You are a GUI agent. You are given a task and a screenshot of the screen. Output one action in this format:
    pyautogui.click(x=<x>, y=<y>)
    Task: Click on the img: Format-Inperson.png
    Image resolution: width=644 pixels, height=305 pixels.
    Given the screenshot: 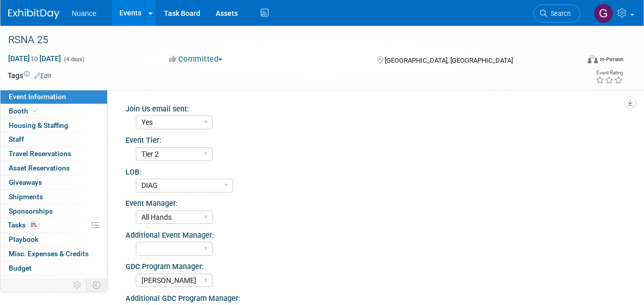 What is the action you would take?
    pyautogui.click(x=593, y=59)
    